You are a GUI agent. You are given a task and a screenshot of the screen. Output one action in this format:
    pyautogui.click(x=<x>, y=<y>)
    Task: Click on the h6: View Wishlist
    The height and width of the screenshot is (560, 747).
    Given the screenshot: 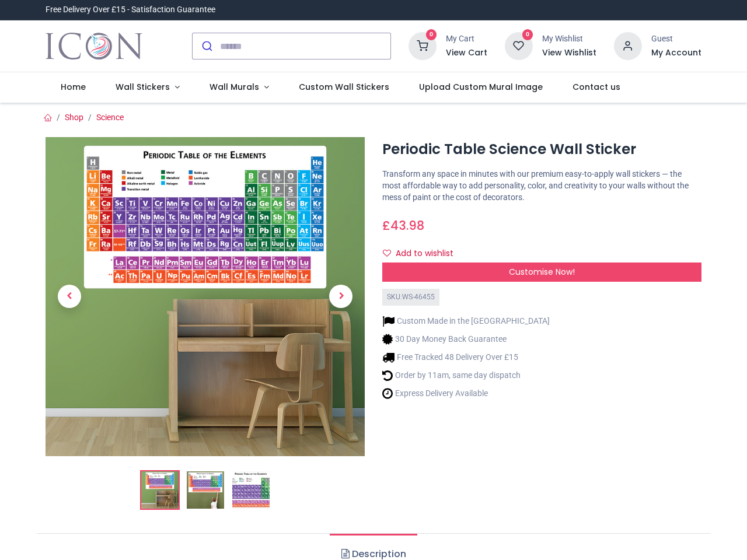 What is the action you would take?
    pyautogui.click(x=569, y=53)
    